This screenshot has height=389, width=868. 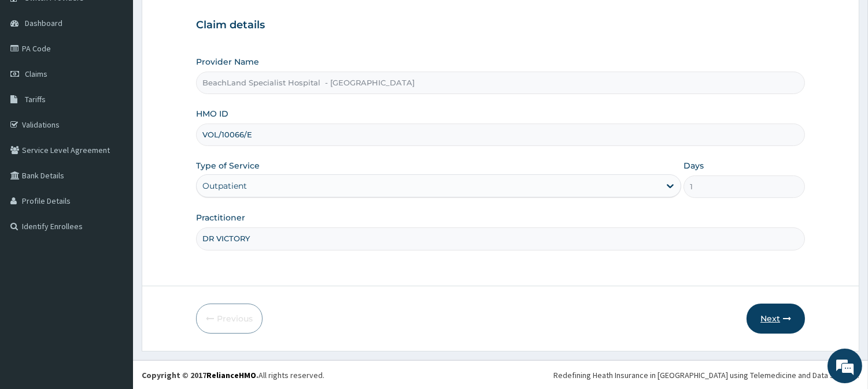 What do you see at coordinates (36, 74) in the screenshot?
I see `span: Claims` at bounding box center [36, 74].